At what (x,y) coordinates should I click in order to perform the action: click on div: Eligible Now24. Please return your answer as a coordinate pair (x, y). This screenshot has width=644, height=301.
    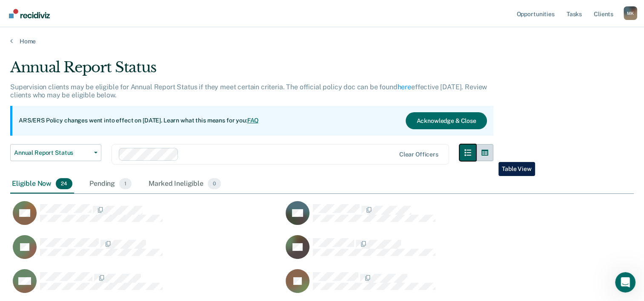
    Looking at the image, I should click on (42, 184).